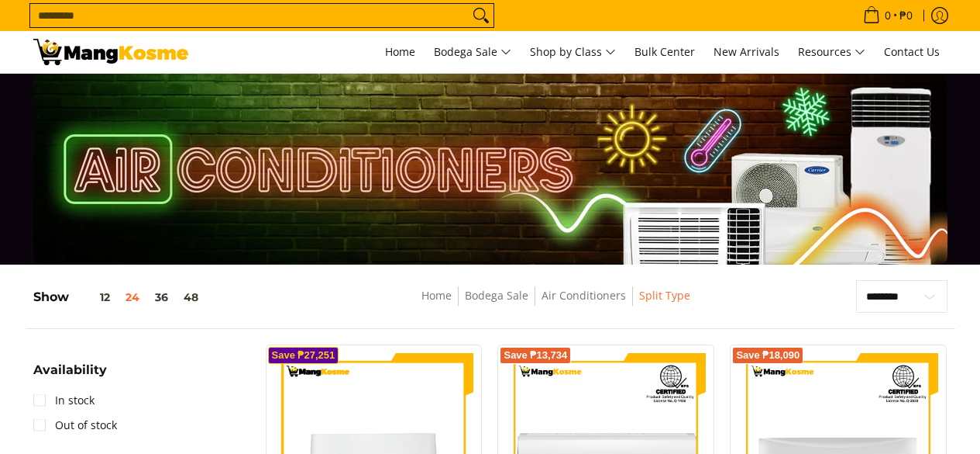 The width and height of the screenshot is (980, 454). Describe the element at coordinates (906, 16) in the screenshot. I see `span: ₱0` at that location.